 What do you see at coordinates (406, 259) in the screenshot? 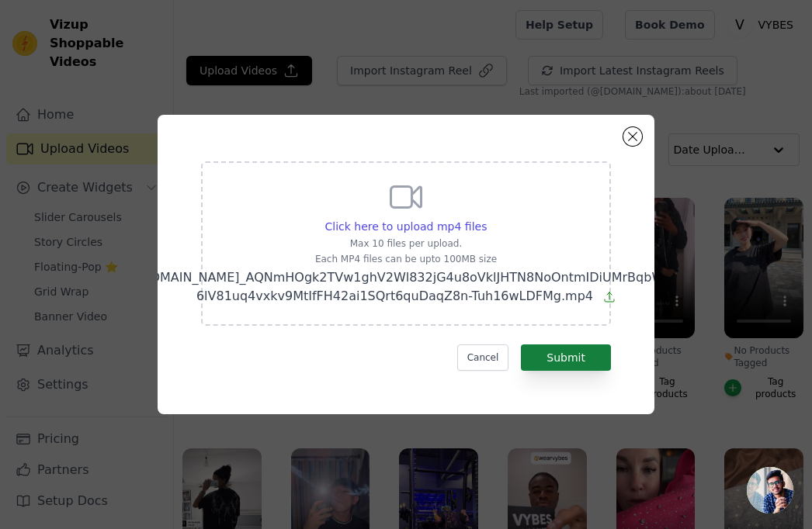
I see `p: Each MP4 files can be upto 100MB size` at bounding box center [406, 259].